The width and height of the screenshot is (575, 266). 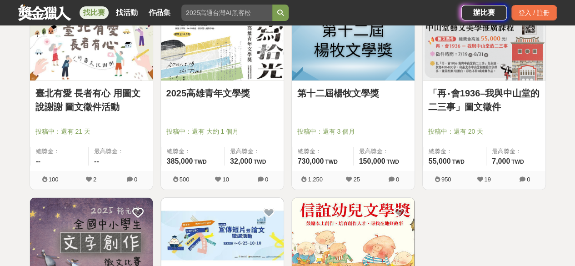 What do you see at coordinates (184, 179) in the screenshot?
I see `span: 500` at bounding box center [184, 179].